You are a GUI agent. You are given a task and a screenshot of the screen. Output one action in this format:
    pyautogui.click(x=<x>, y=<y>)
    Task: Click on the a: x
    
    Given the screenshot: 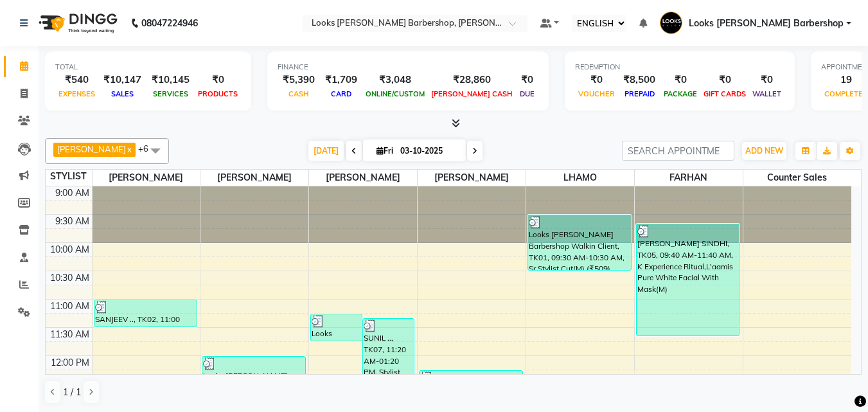 What is the action you would take?
    pyautogui.click(x=129, y=149)
    